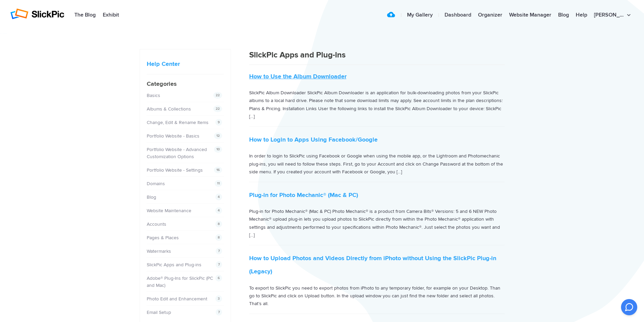  I want to click on a: Accounts, so click(156, 224).